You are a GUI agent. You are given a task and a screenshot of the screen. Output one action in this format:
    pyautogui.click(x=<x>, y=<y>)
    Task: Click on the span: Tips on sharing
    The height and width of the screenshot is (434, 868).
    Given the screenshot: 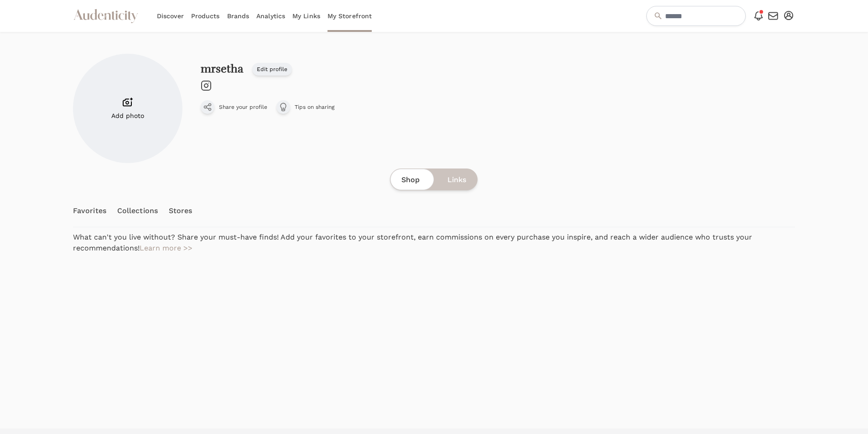 What is the action you would take?
    pyautogui.click(x=314, y=107)
    